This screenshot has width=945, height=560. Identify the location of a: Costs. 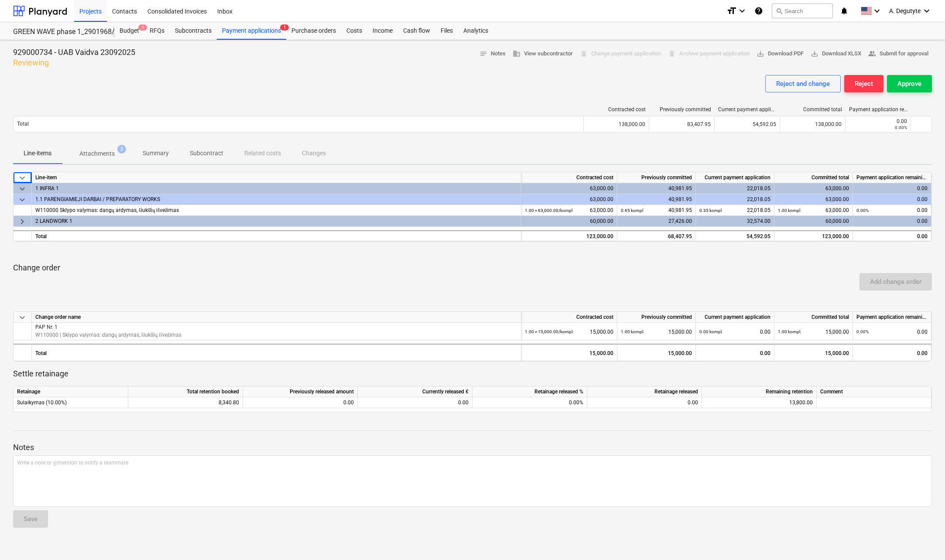
(354, 31).